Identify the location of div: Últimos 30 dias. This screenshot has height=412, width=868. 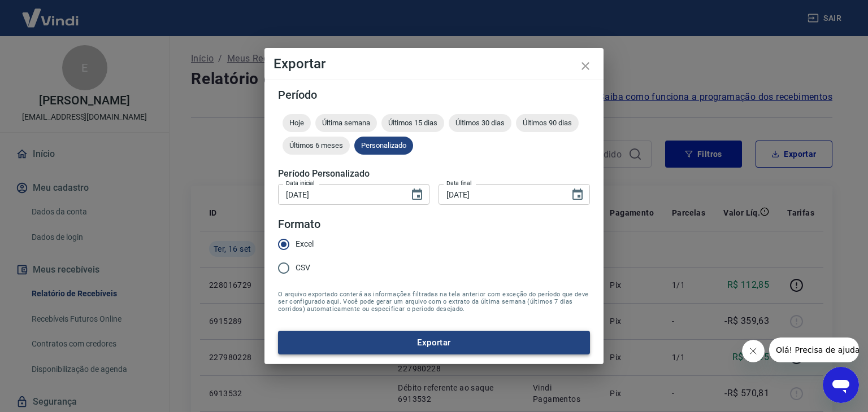
(480, 123).